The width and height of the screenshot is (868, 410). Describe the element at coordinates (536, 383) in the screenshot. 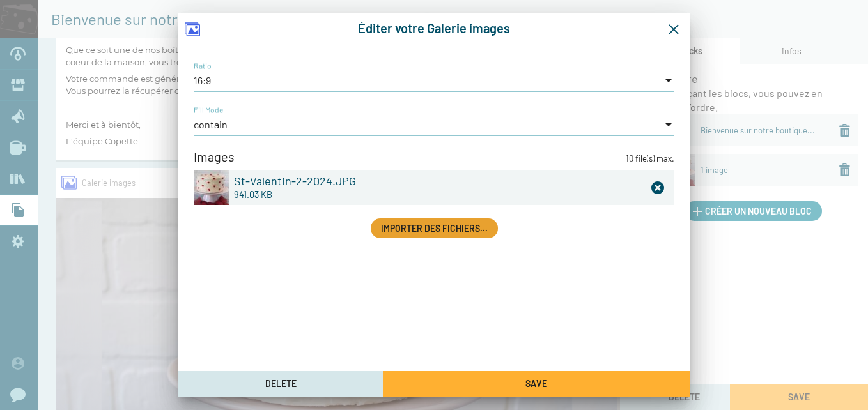

I see `span: Save` at that location.